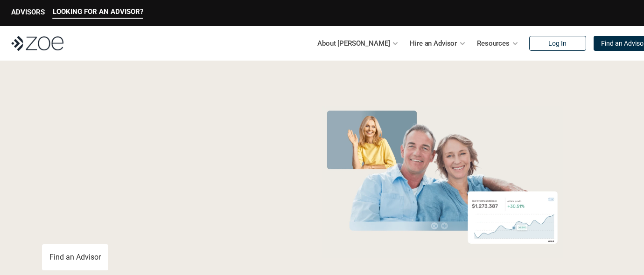 Image resolution: width=644 pixels, height=275 pixels. What do you see at coordinates (493, 43) in the screenshot?
I see `p: Resources` at bounding box center [493, 43].